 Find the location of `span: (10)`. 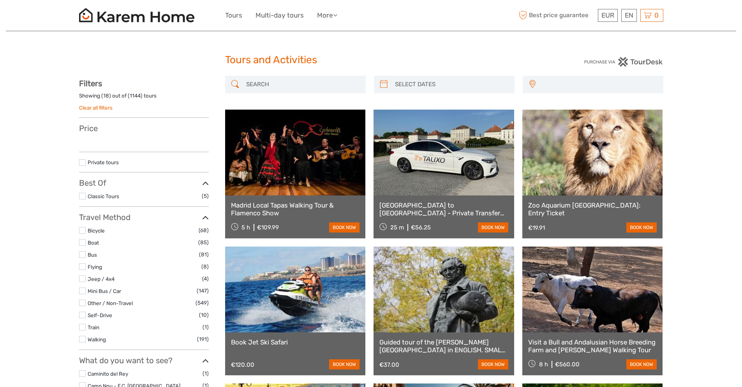

span: (10) is located at coordinates (204, 314).